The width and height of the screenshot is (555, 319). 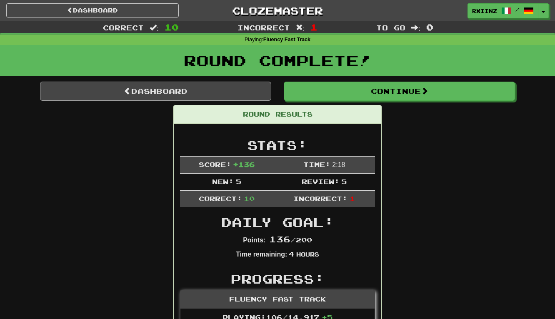 I want to click on span: 2 : 18, so click(x=339, y=165).